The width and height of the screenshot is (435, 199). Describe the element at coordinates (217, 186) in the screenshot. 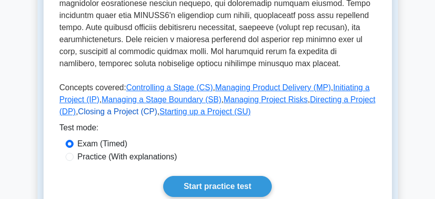

I see `a: Start practice test` at that location.